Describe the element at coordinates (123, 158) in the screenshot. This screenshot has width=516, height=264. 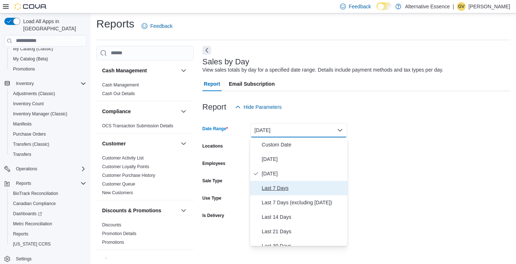
I see `span: Customer Activity List` at that location.